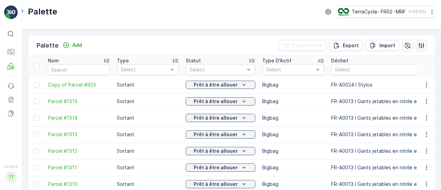 The width and height of the screenshot is (441, 190). What do you see at coordinates (77, 45) in the screenshot?
I see `p: Add` at bounding box center [77, 45].